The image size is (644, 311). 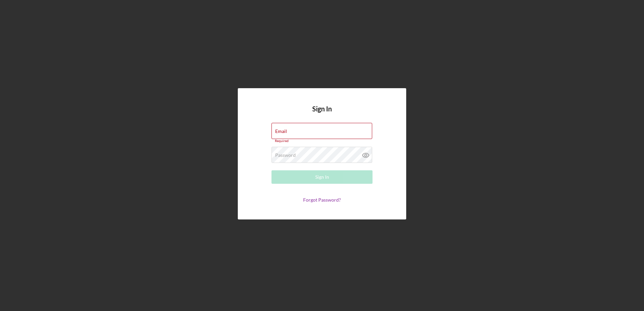 I want to click on label: Password, so click(x=285, y=155).